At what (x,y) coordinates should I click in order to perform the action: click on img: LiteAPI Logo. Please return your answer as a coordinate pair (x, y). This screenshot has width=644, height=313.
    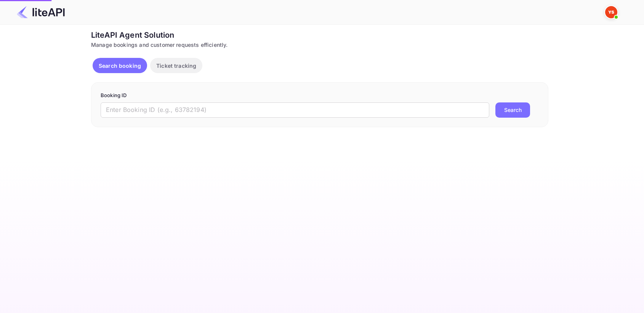
    Looking at the image, I should click on (41, 12).